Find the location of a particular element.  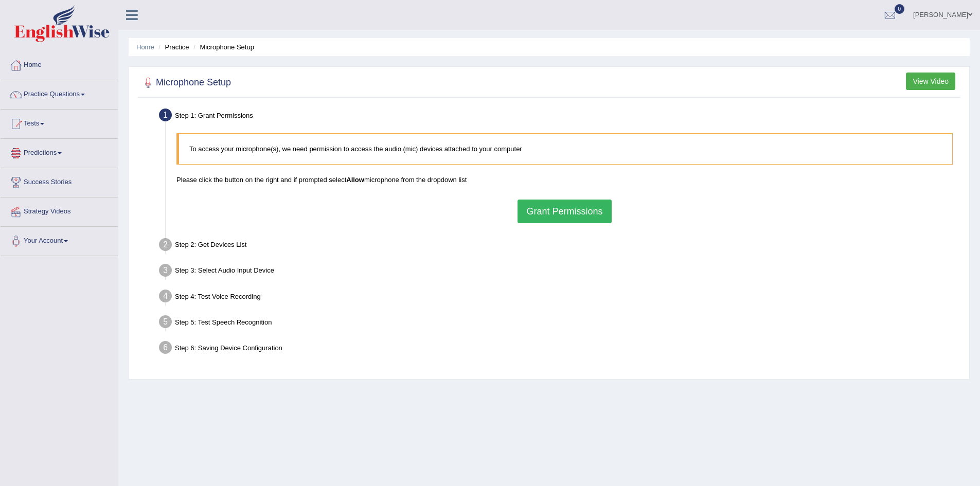

div: Step 6: Saving Device Configuration is located at coordinates (559, 349).